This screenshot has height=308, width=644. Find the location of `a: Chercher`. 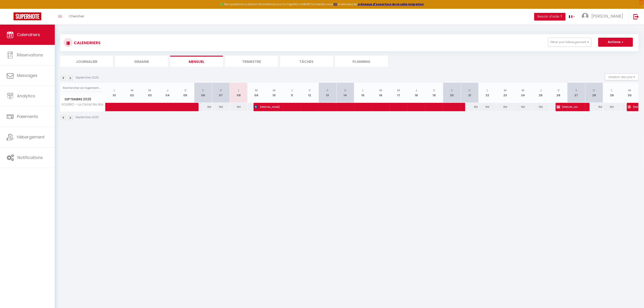

a: Chercher is located at coordinates (76, 17).